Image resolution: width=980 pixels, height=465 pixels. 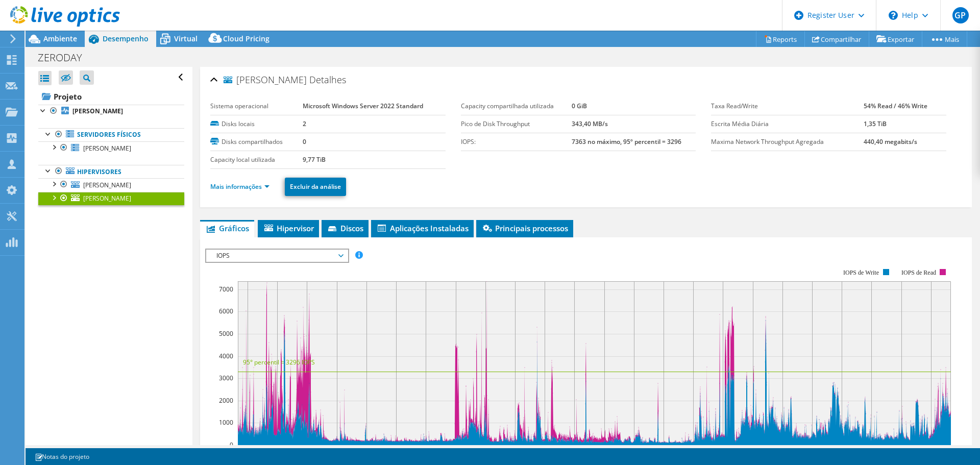 What do you see at coordinates (896, 39) in the screenshot?
I see `a: Exportar` at bounding box center [896, 39].